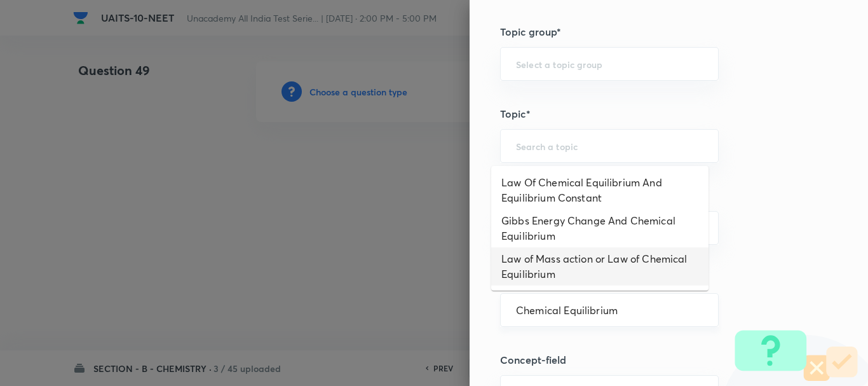 The width and height of the screenshot is (868, 386). Describe the element at coordinates (600, 190) in the screenshot. I see `li: Law Of Chemical Equilibrium And Equilibrium Constant` at that location.